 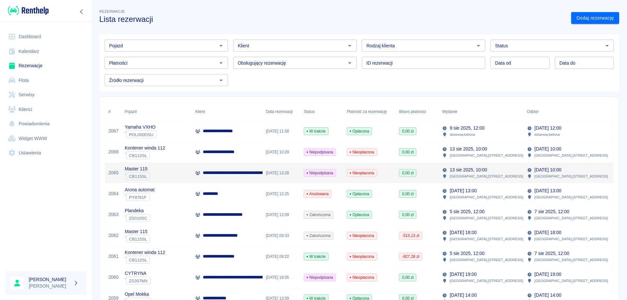 I want to click on a: Flota, so click(x=46, y=80).